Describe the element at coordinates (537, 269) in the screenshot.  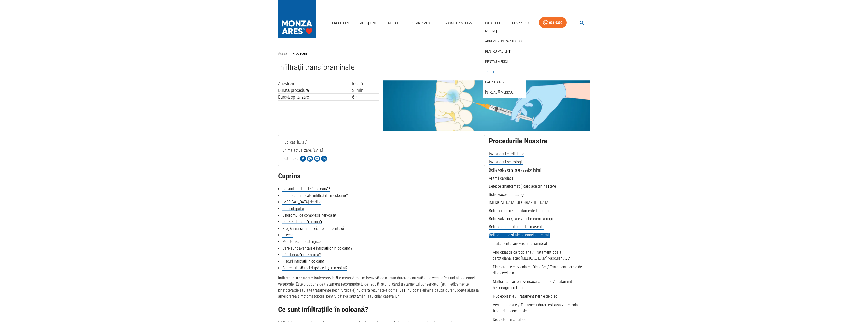
I see `a: Discectomie cervicala cu DiscoGel / Tratament hernie de disc cervicala` at that location.